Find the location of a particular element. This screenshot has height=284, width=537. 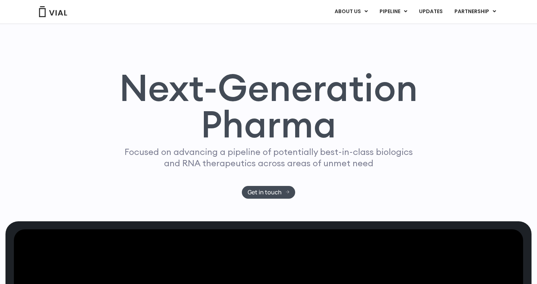

a: UPDATES is located at coordinates (430, 12).